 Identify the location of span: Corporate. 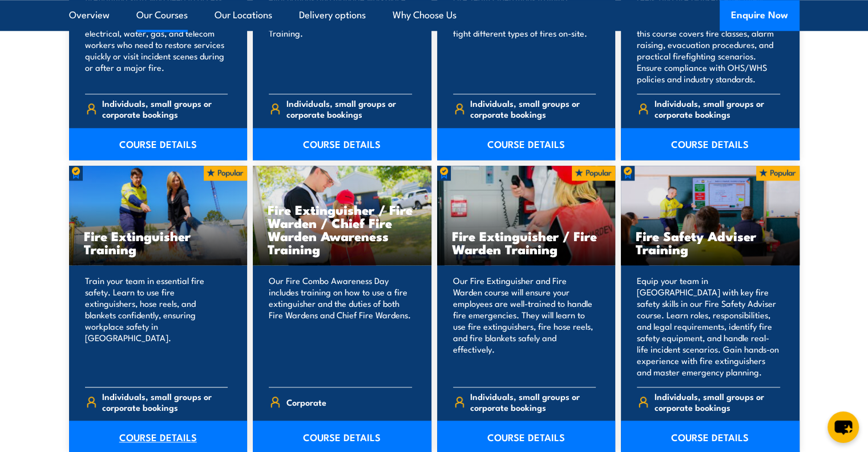
(307, 401).